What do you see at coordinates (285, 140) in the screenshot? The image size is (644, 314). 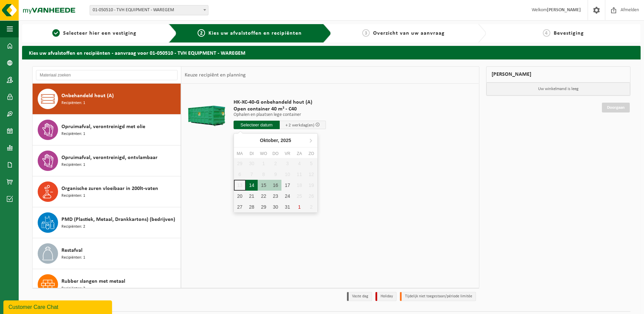 I see `i: 2025` at bounding box center [285, 140].